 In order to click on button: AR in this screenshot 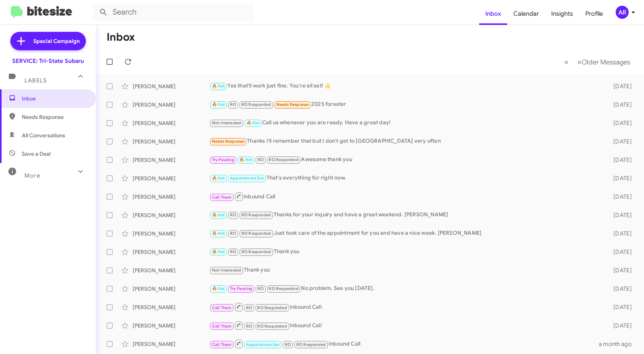, I will do `click(623, 12)`.